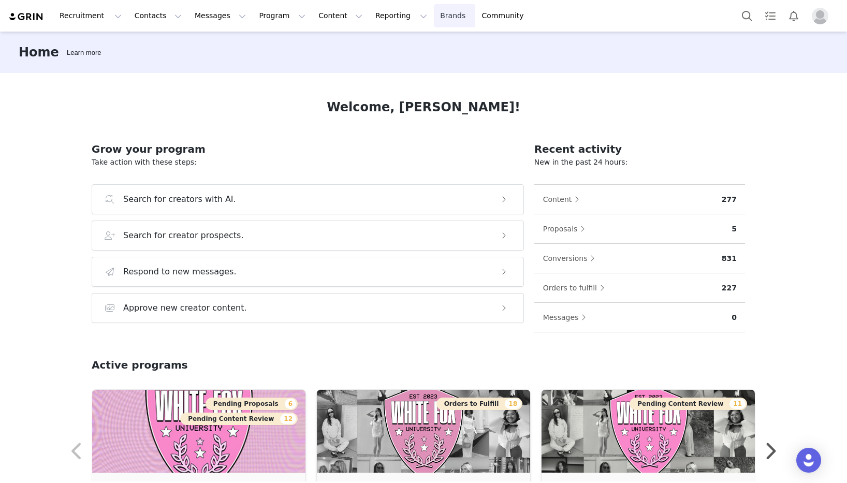 The width and height of the screenshot is (847, 483). I want to click on p: 831, so click(729, 258).